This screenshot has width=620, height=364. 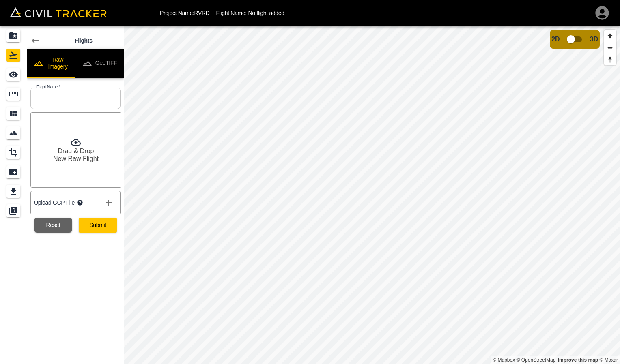 What do you see at coordinates (610, 47) in the screenshot?
I see `button: Zoom out` at bounding box center [610, 47].